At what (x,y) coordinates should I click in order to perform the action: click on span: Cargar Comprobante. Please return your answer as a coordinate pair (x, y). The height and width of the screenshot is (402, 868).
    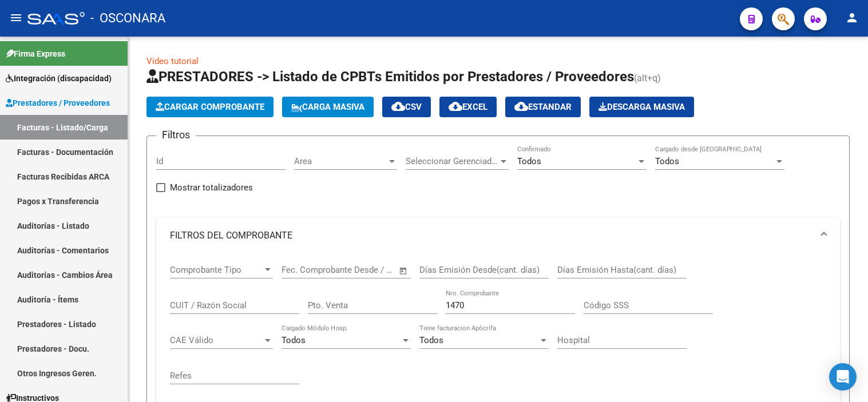
    Looking at the image, I should click on (210, 107).